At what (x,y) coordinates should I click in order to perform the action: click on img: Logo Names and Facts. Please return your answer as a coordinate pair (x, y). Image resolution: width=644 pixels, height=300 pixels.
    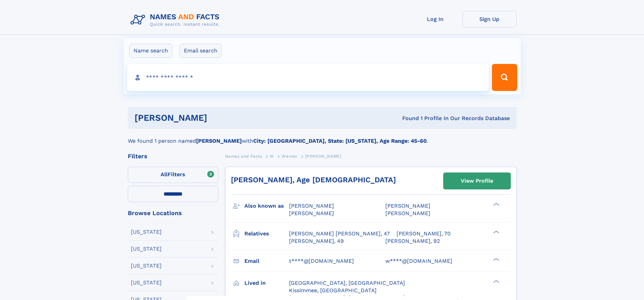
    Looking at the image, I should click on (177, 20).